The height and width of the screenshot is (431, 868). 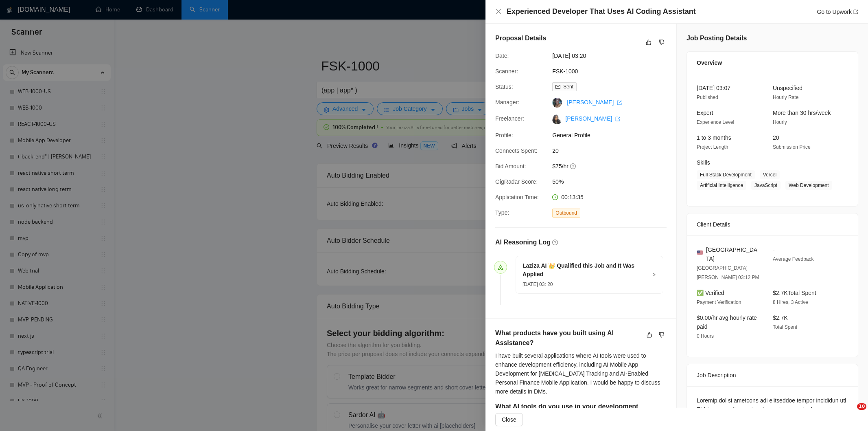 I want to click on span: 0 Hours, so click(x=705, y=336).